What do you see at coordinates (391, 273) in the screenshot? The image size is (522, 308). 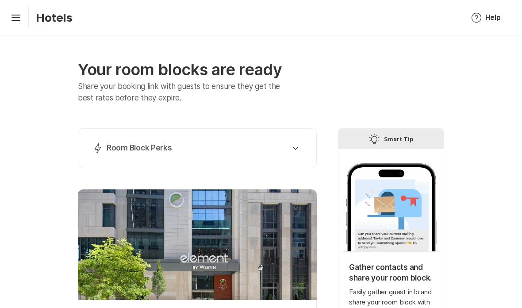 I see `p: Gather contacts and share your room block.` at bounding box center [391, 273].